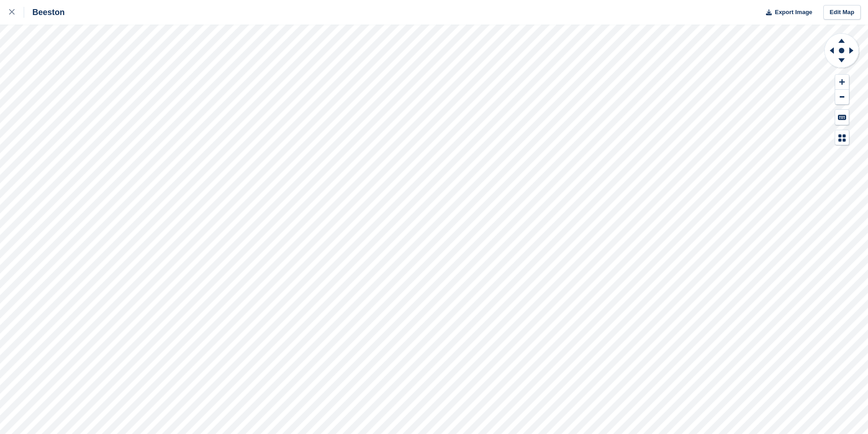  Describe the element at coordinates (842, 12) in the screenshot. I see `a: Edit Map` at that location.